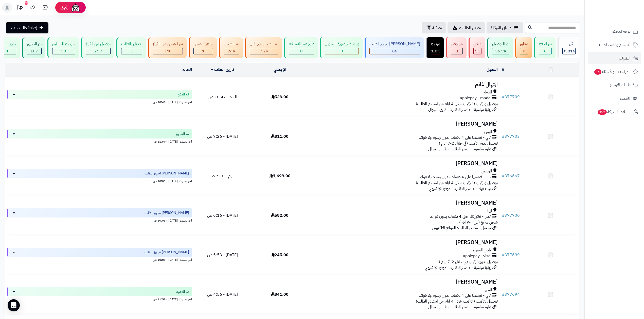  I want to click on div: 58, so click(64, 51).